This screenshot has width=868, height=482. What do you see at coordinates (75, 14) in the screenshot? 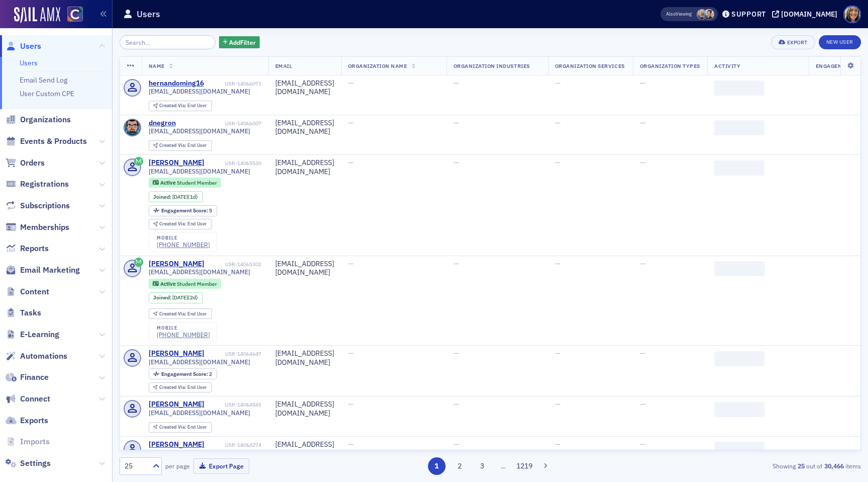
I see `img: SailAMX` at bounding box center [75, 14].